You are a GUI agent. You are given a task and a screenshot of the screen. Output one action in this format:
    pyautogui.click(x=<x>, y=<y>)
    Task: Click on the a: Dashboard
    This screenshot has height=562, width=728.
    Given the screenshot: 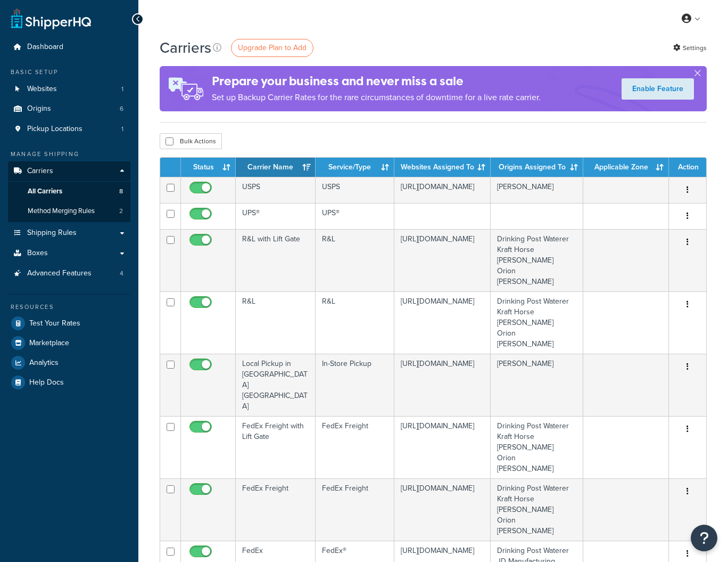 What is the action you would take?
    pyautogui.click(x=69, y=47)
    